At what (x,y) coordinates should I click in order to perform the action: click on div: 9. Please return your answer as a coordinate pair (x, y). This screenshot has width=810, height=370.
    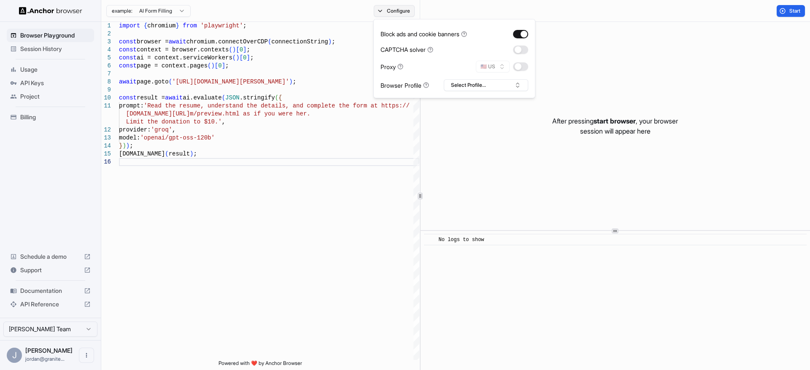
    Looking at the image, I should click on (106, 90).